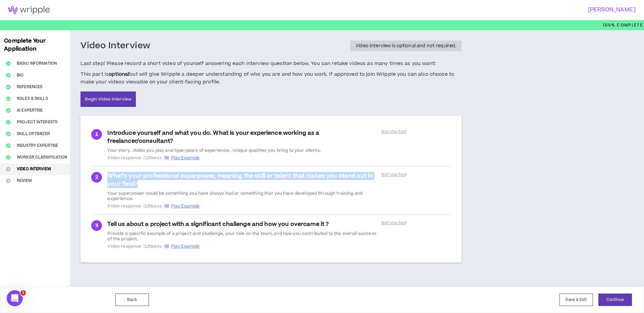 The width and height of the screenshot is (644, 313). I want to click on span: Last step! Please record a short video of yourself answering each interview question below. You c..., so click(271, 64).